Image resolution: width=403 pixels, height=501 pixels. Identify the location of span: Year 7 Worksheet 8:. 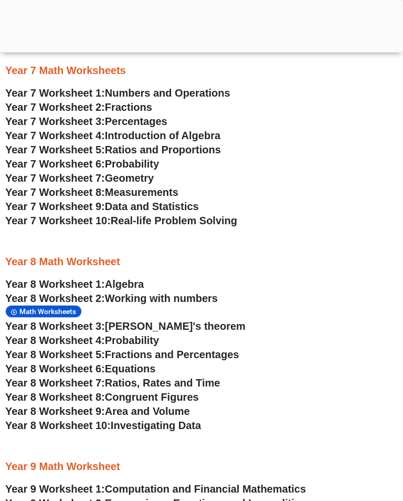
(55, 192).